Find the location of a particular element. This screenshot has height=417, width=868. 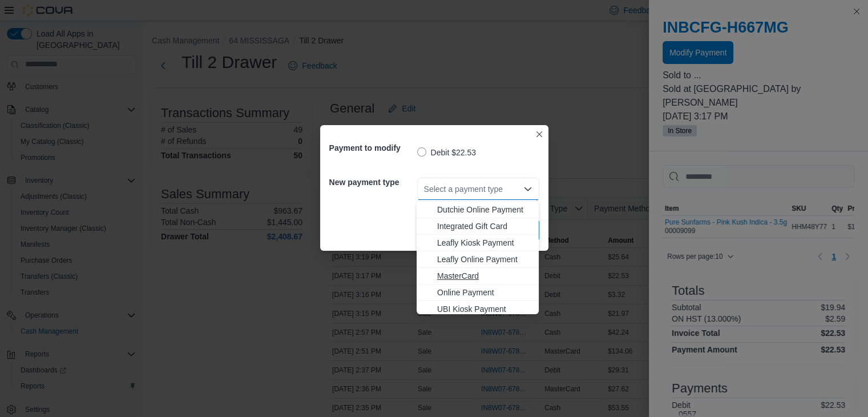

button: Closes this modal window is located at coordinates (540, 134).